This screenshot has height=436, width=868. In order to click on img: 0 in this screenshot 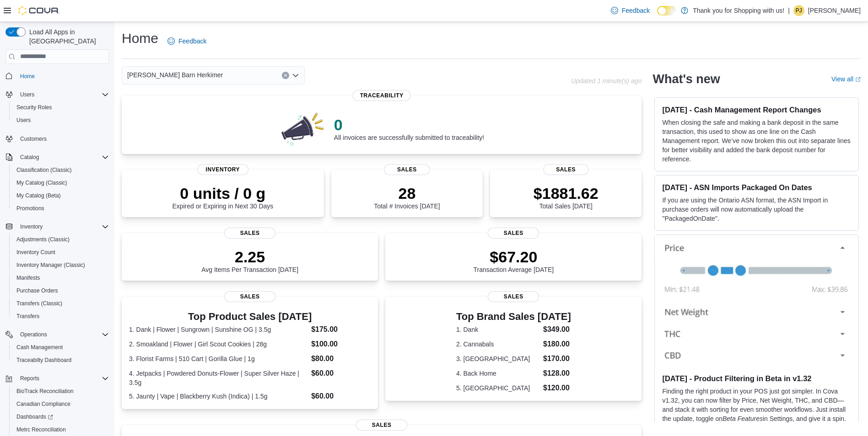, I will do `click(303, 128)`.